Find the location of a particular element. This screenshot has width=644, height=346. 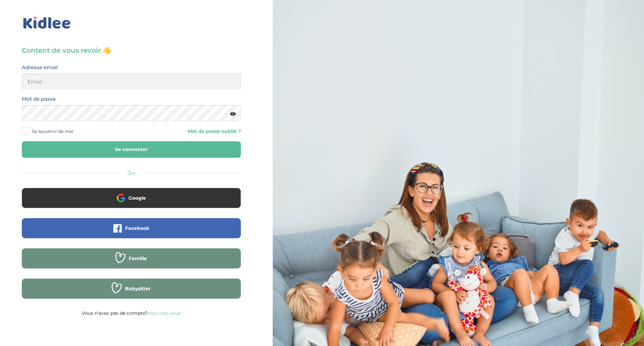

button: Google is located at coordinates (131, 198).